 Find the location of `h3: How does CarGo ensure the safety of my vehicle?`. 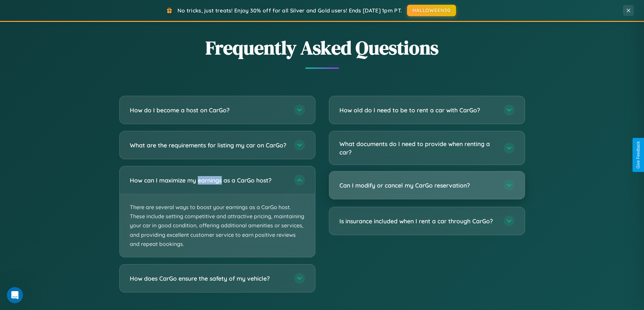

h3: How does CarGo ensure the safety of my vehicle? is located at coordinates (209, 279).